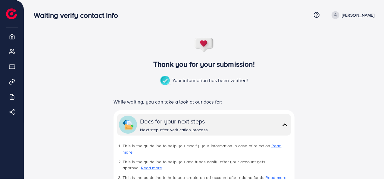 This screenshot has height=179, width=384. I want to click on p: While waiting, you can take a look at our docs for:, so click(204, 101).